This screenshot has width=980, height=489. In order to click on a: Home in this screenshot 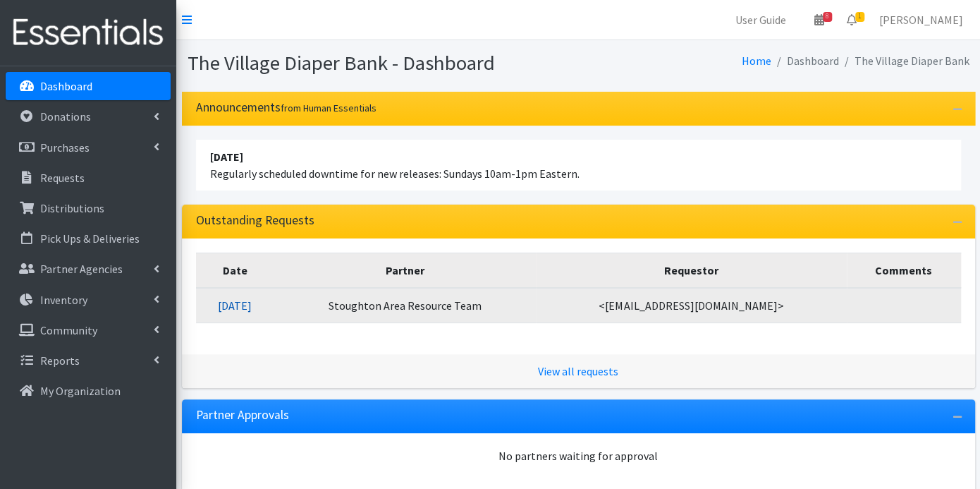, I will do `click(756, 61)`.